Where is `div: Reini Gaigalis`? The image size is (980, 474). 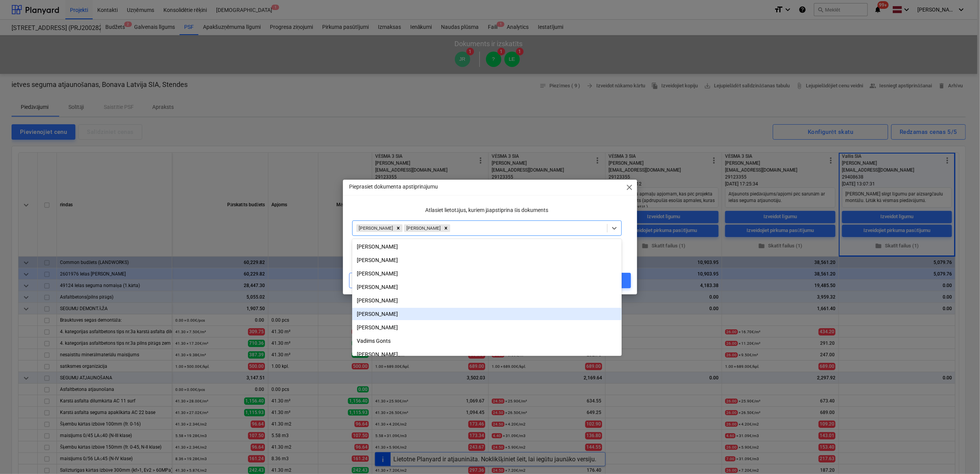
div: Reini Gaigalis is located at coordinates (487, 273).